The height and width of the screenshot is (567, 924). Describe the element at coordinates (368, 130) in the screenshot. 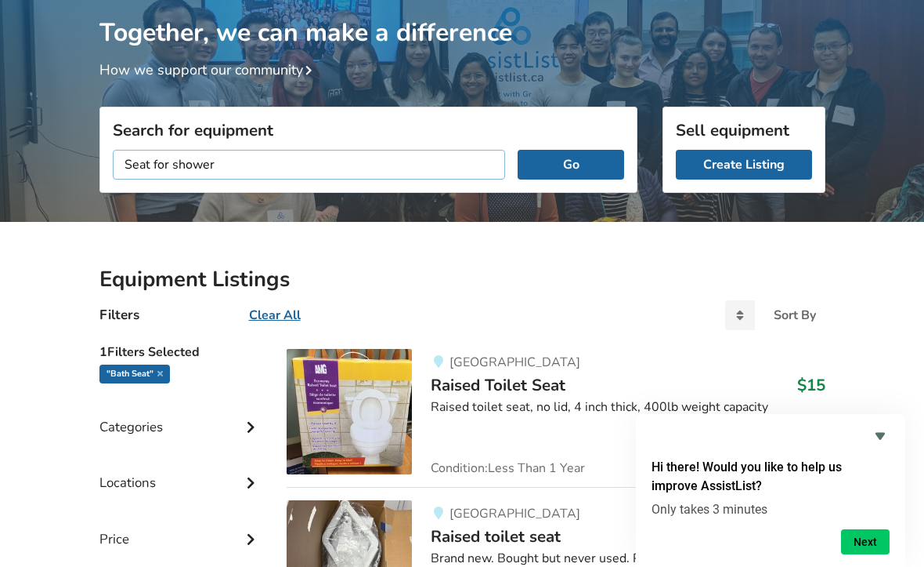

I see `h3: Search for equipment` at that location.